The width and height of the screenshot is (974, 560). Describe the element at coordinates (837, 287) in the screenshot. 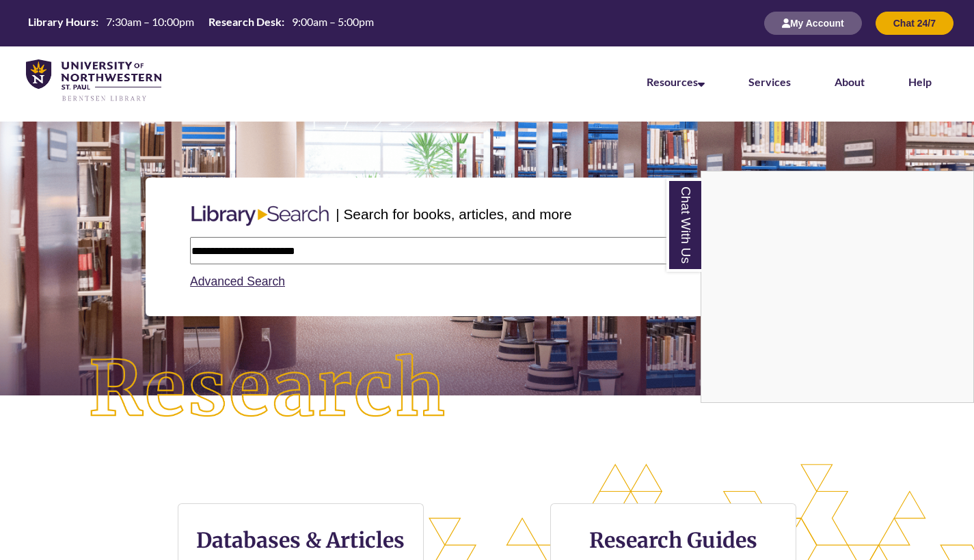

I see `div: Chat With Us` at that location.